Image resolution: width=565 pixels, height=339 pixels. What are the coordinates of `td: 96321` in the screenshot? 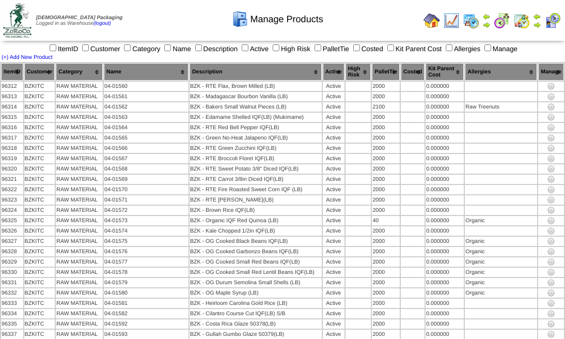 It's located at (12, 179).